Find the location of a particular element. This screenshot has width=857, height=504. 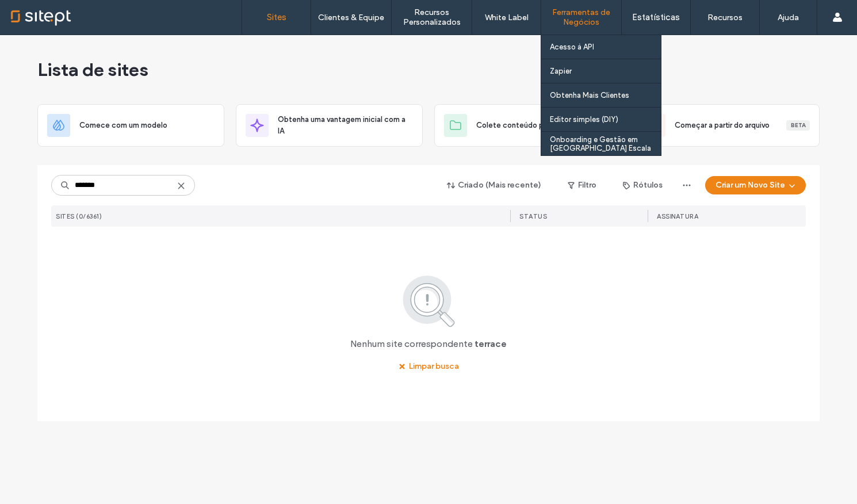

label: Estatísticas is located at coordinates (656, 17).